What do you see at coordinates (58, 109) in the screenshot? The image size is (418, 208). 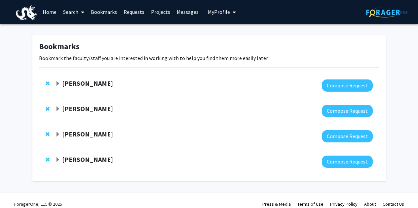 I see `span: Expand Dimitrios Fafalis Bookmark` at bounding box center [58, 109].